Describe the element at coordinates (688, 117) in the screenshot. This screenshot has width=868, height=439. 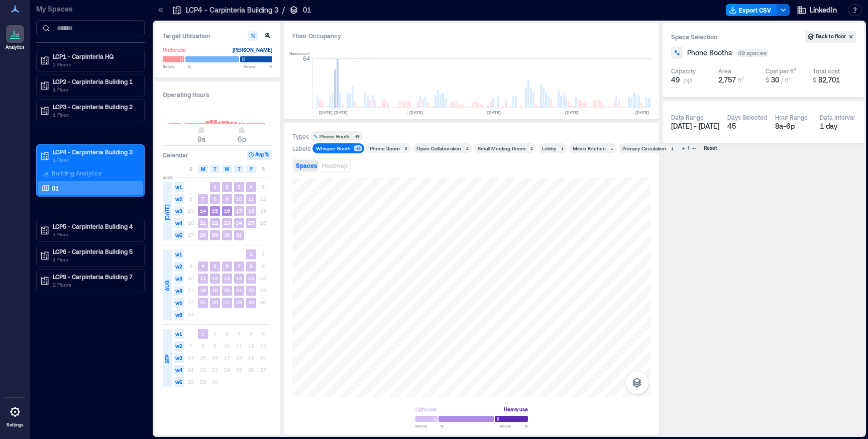
I see `div: Date Range` at that location.